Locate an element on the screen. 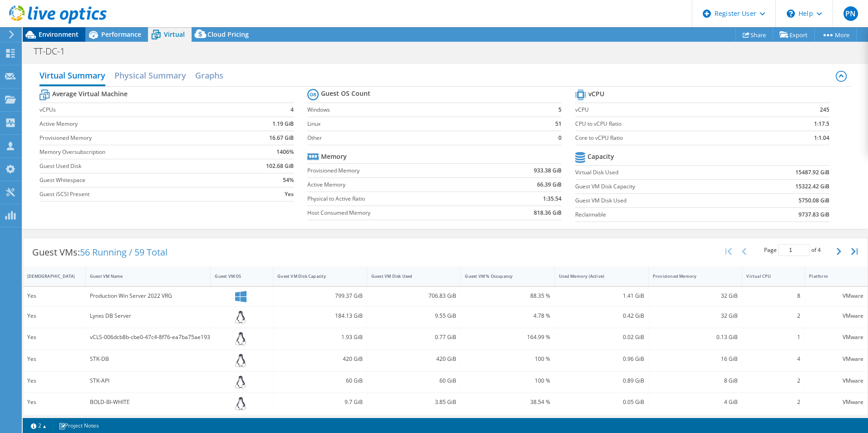 This screenshot has width=868, height=433. a: 2 is located at coordinates (39, 425).